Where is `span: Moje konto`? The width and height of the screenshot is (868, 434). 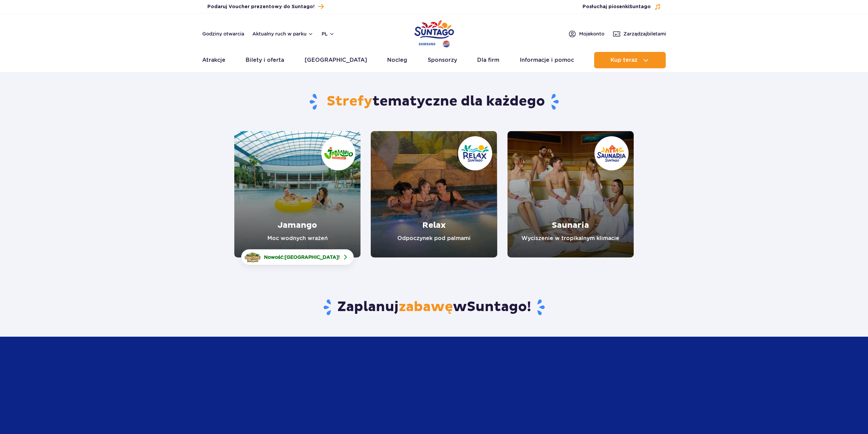
span: Moje konto is located at coordinates (592, 34).